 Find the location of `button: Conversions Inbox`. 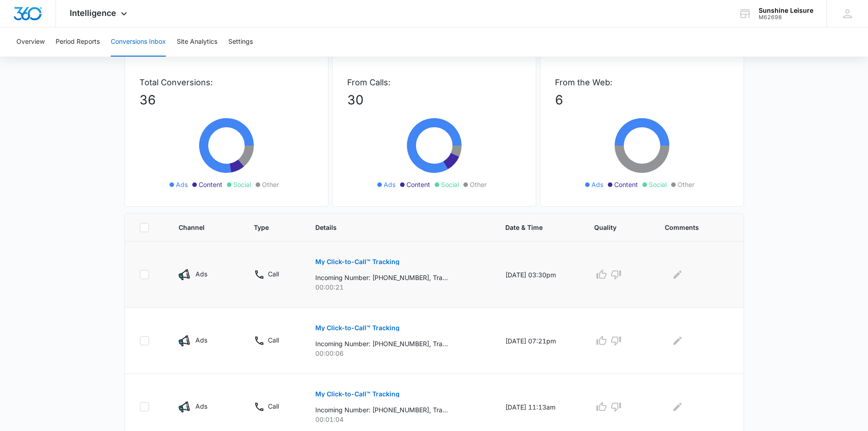

button: Conversions Inbox is located at coordinates (138, 42).